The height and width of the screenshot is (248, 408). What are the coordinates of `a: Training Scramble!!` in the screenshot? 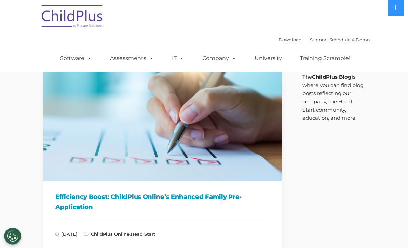 It's located at (326, 58).